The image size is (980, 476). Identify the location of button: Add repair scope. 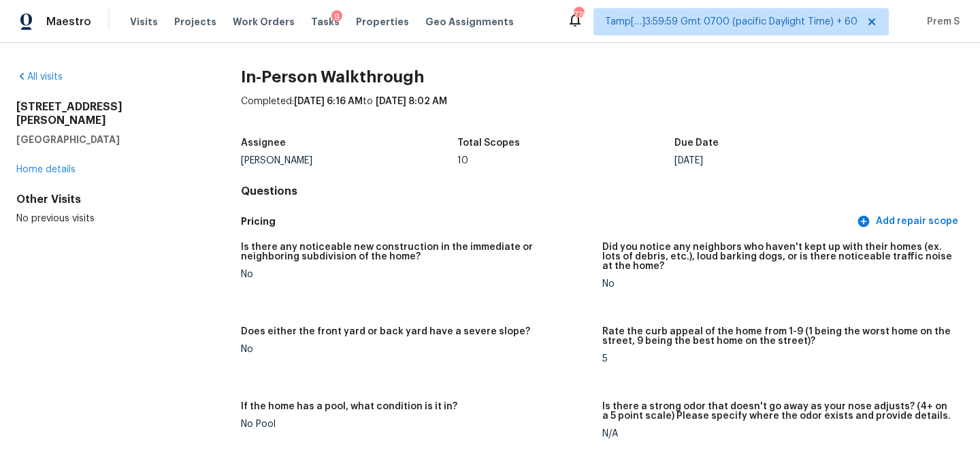
(908, 221).